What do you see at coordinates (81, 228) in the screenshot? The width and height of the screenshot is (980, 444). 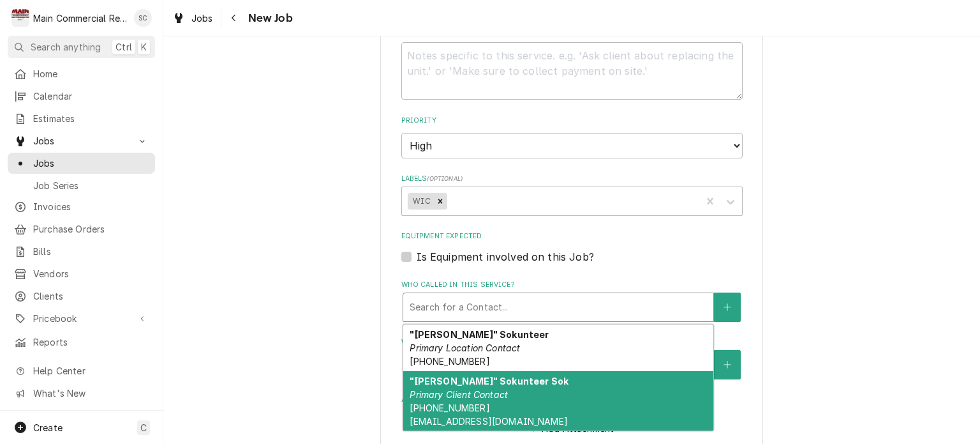 I see `a: Purchase Orders` at bounding box center [81, 228].